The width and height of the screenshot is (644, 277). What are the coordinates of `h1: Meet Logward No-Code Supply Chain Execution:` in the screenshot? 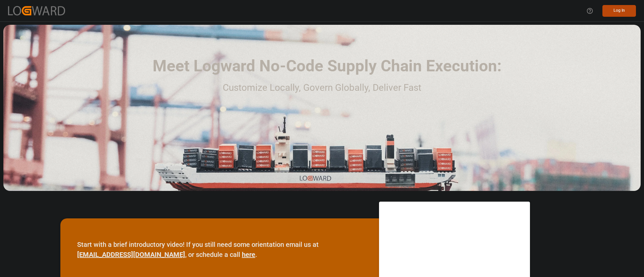 It's located at (327, 66).